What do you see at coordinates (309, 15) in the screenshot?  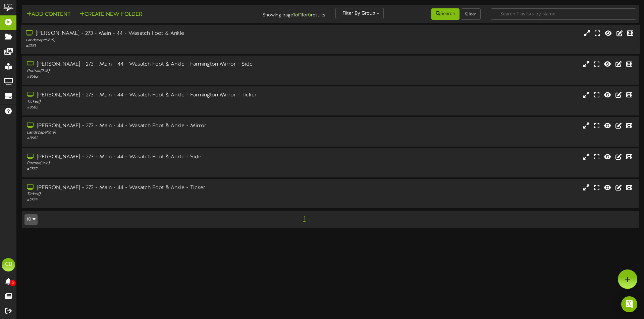 I see `strong: 6` at bounding box center [309, 15].